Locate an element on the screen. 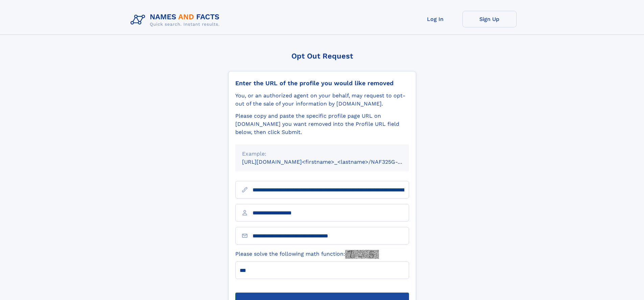 The height and width of the screenshot is (300, 644). div: Example: is located at coordinates (322, 154).